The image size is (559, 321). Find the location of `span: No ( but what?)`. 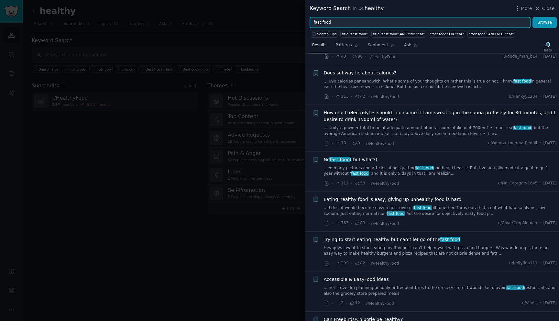

span: No ( but what?) is located at coordinates (351, 159).